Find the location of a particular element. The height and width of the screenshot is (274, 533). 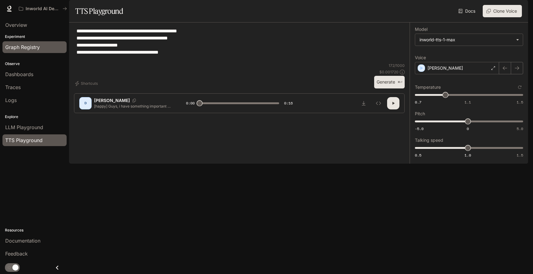

span: 0:16 is located at coordinates (288, 103).